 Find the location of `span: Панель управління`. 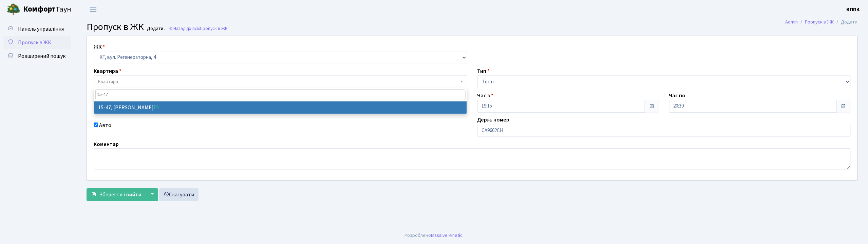

span: Панель управління is located at coordinates (41, 29).